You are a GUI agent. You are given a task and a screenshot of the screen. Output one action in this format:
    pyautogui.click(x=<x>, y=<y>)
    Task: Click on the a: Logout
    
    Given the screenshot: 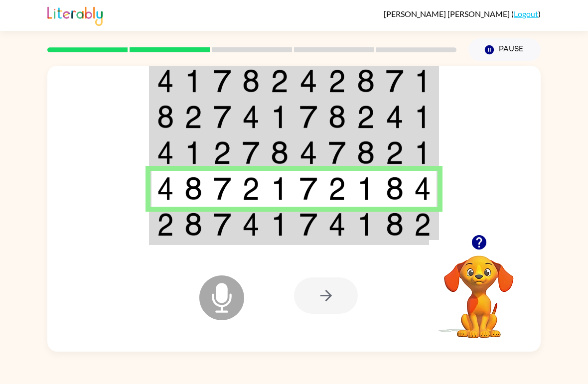 What is the action you would take?
    pyautogui.click(x=525, y=14)
    